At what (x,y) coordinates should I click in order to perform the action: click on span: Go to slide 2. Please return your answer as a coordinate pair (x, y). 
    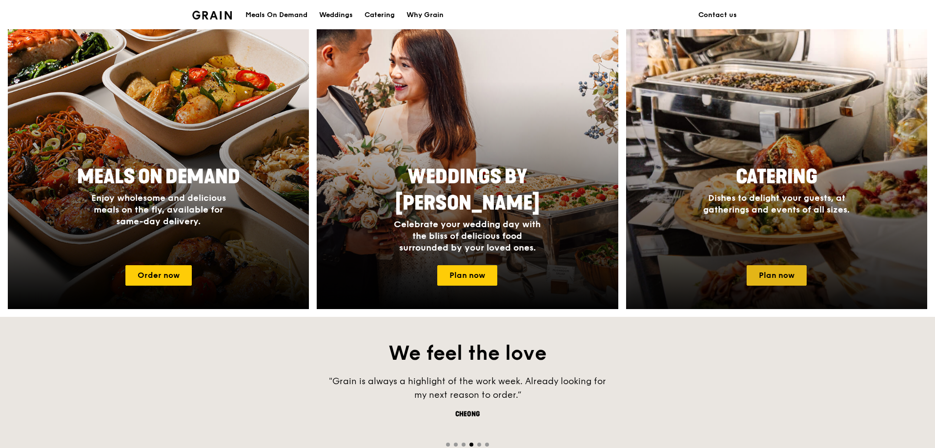
    Looking at the image, I should click on (456, 445).